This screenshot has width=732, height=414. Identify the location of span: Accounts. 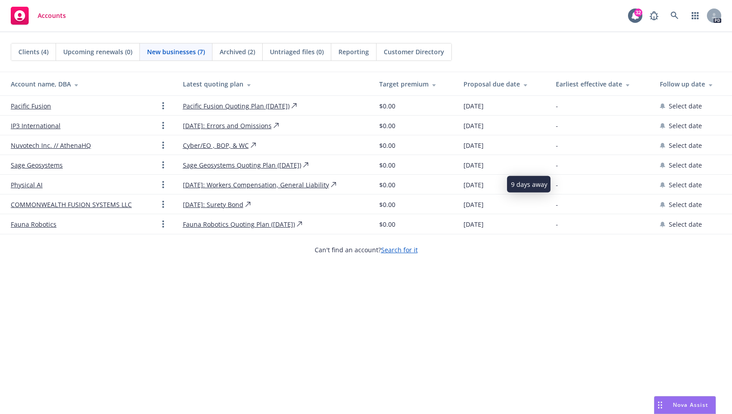
(52, 16).